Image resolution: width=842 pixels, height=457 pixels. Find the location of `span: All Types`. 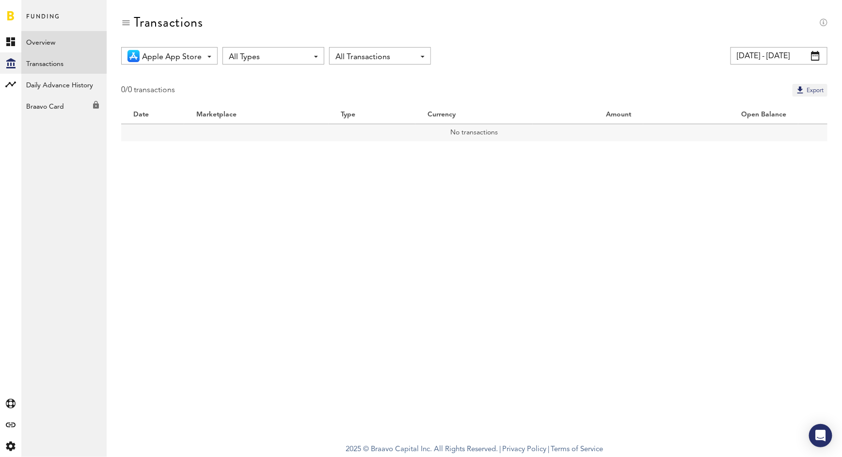

span: All Types is located at coordinates (268, 57).